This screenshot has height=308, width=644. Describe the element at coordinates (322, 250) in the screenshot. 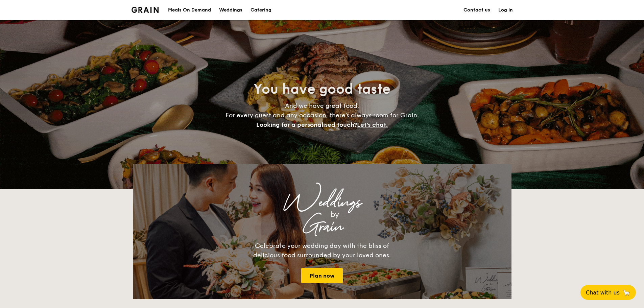

I see `div: Celebrate your wedding day with the bliss of delicious food surrounded by your loved ones.` at that location.